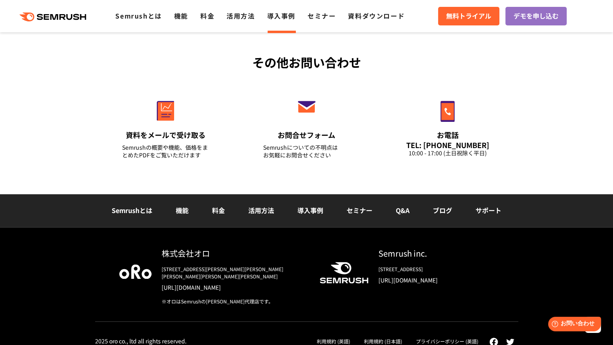  I want to click on a: 利用規約 (英語), so click(333, 341).